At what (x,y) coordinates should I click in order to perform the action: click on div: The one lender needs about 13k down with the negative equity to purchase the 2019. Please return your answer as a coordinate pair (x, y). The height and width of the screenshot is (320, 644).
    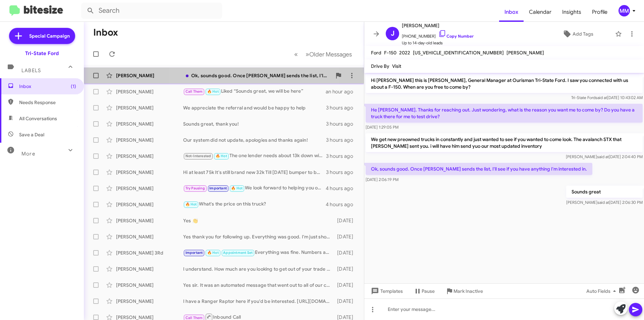
    Looking at the image, I should click on (254, 156).